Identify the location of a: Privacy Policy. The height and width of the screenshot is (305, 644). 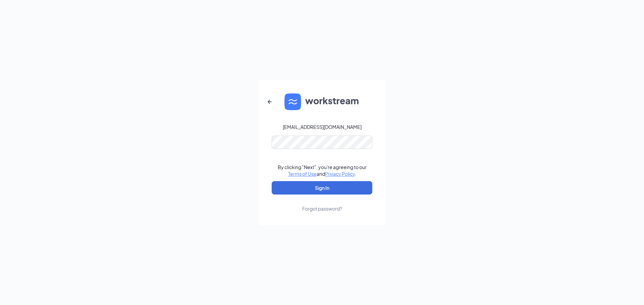
(339, 174).